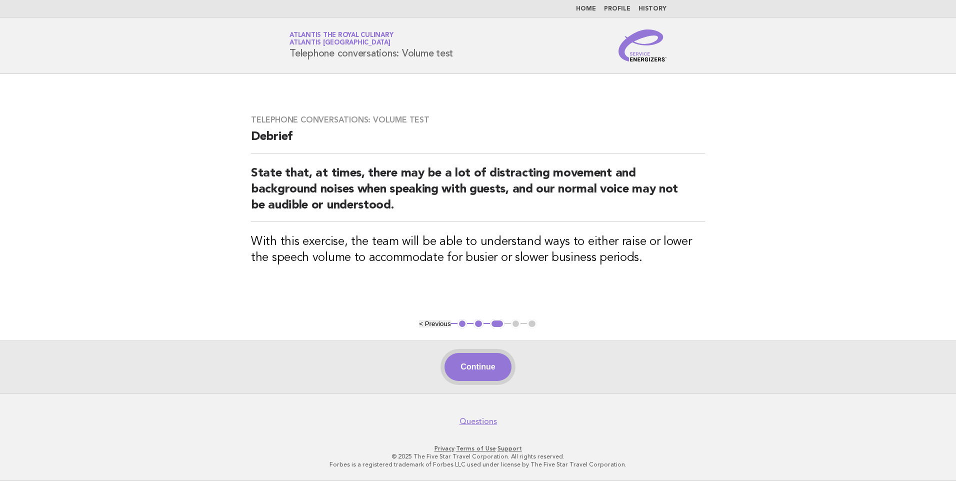  I want to click on a: Terms of Use, so click(476, 449).